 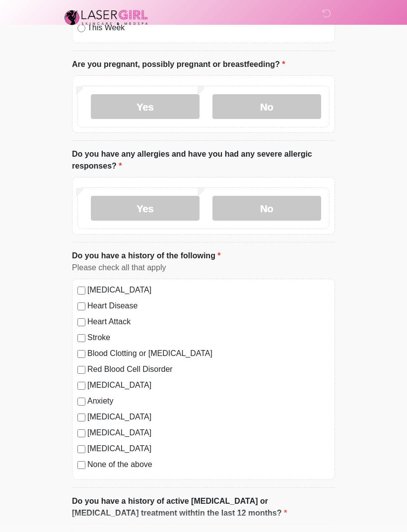 What do you see at coordinates (208, 322) in the screenshot?
I see `label: Heart Attack` at bounding box center [208, 322].